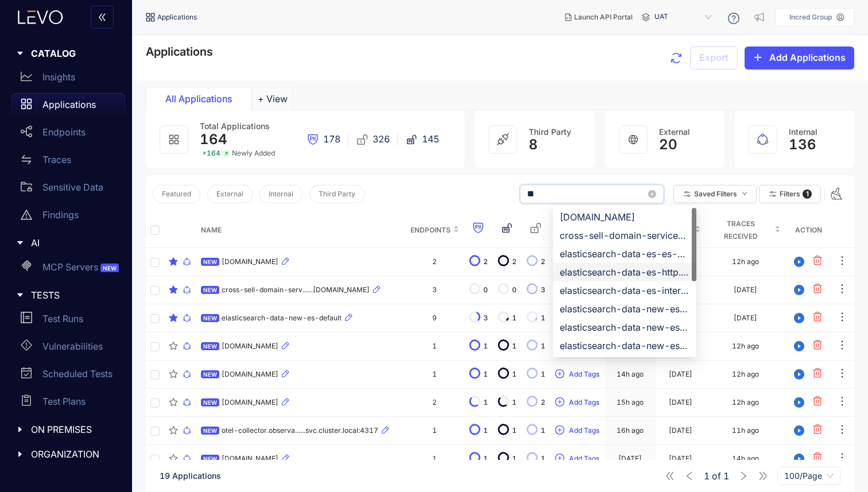  Describe the element at coordinates (69, 135) in the screenshot. I see `a: Endpoints` at that location.